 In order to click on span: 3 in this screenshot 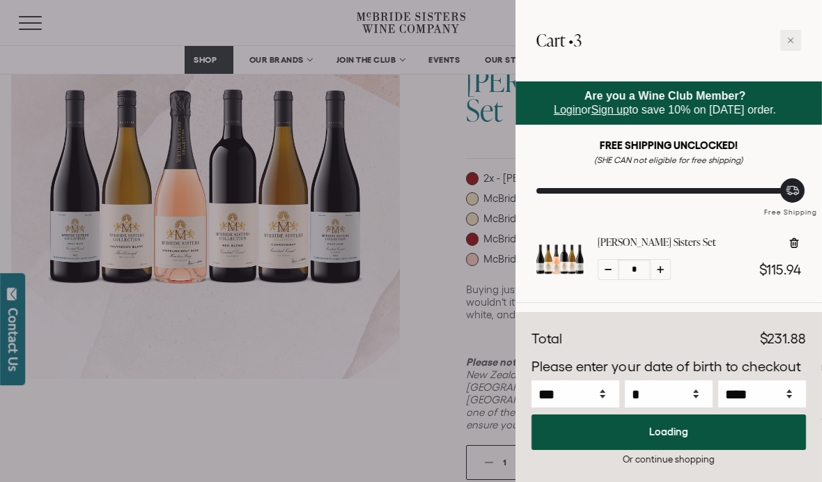, I will do `click(578, 40)`.